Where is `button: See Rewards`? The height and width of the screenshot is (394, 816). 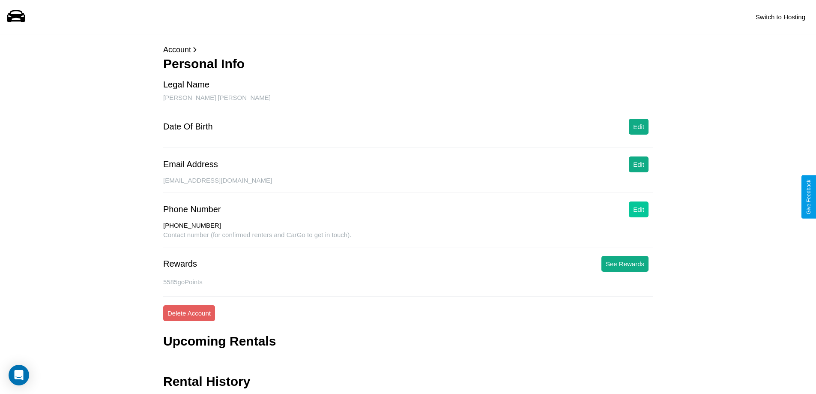 button: See Rewards is located at coordinates (625, 263).